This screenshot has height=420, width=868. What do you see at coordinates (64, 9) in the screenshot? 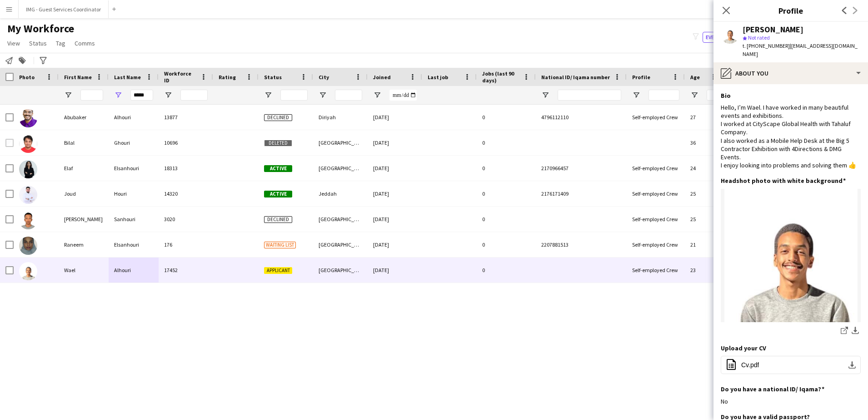
I see `button: IMG - Guest Services Coordinator` at bounding box center [64, 9].